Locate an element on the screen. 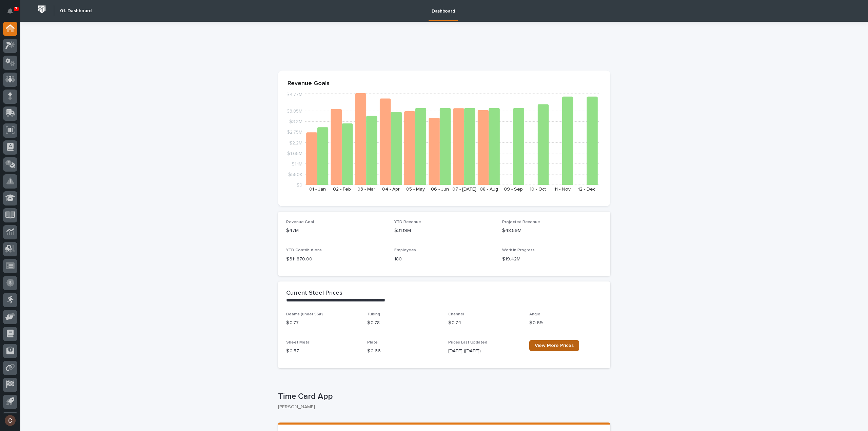  tspan: $3.85M is located at coordinates (294, 111).